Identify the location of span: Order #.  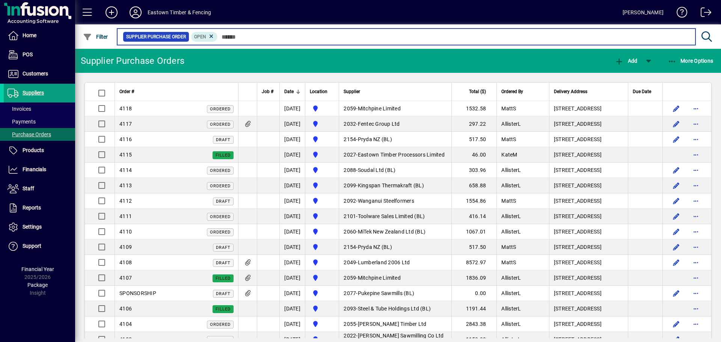
(126, 92).